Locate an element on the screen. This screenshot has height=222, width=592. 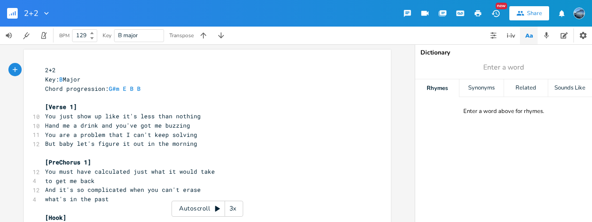
div: Key is located at coordinates (107, 35).